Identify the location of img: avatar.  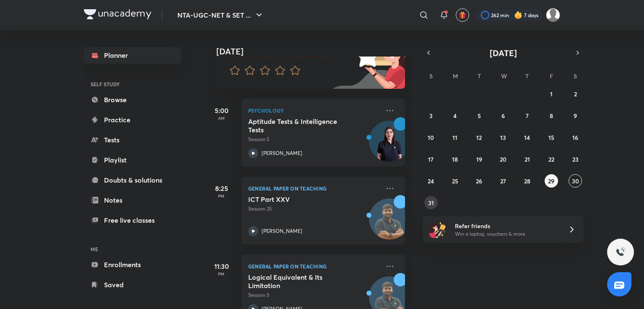
(462, 15).